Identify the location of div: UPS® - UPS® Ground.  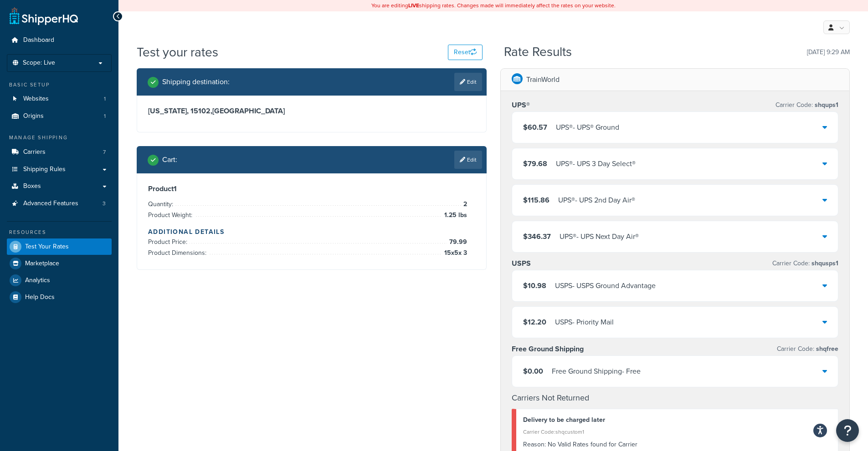
(588, 127).